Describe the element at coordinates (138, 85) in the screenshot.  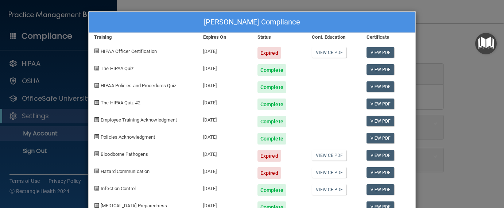
I see `span: HIPAA Policies and Procedures Quiz` at that location.